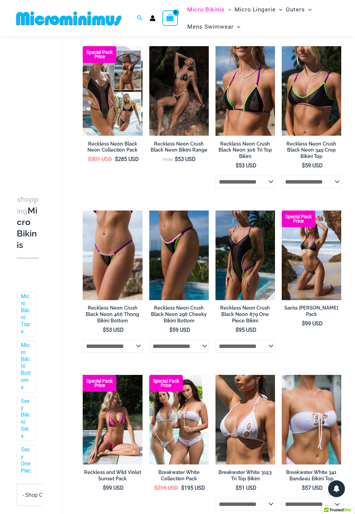 The height and width of the screenshot is (514, 355). I want to click on span: From:, so click(168, 160).